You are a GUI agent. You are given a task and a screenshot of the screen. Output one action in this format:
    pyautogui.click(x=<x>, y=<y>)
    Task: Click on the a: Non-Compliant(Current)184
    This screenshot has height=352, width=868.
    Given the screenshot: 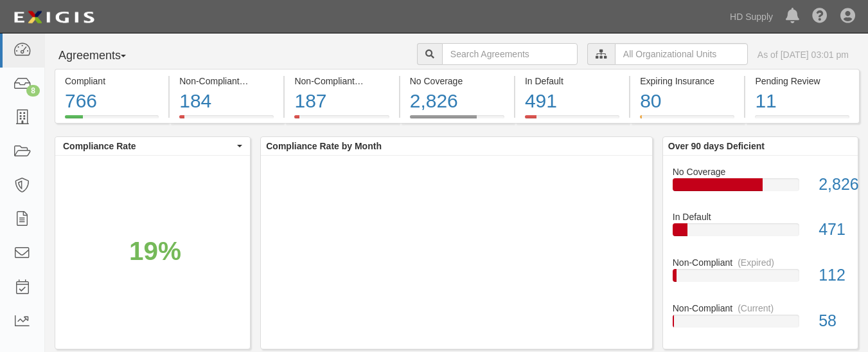 What is the action you would take?
    pyautogui.click(x=226, y=120)
    